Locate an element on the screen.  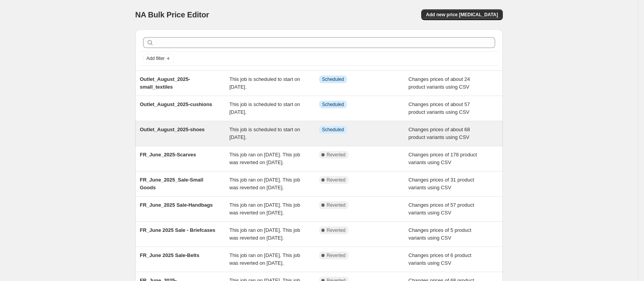
span: FR_June_2025-Scarves is located at coordinates (168, 154).